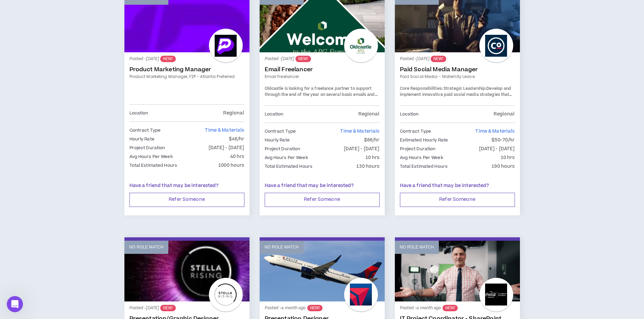 The image size is (644, 319). I want to click on strong: Core Responsibilities:, so click(421, 88).